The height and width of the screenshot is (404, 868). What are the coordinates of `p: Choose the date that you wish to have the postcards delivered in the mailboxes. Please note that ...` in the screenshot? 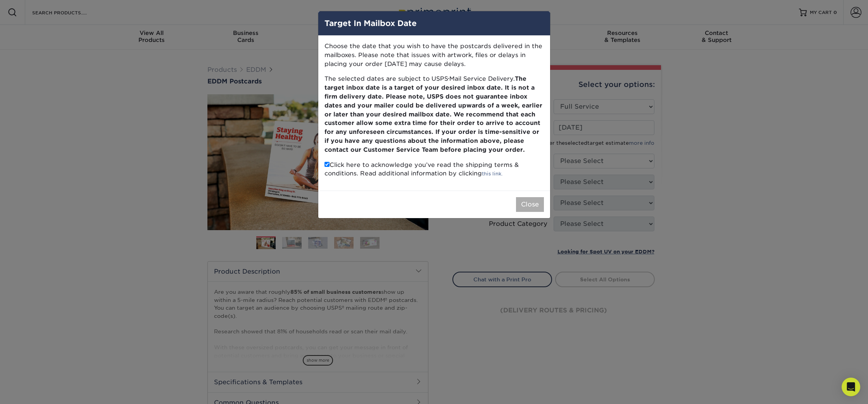 It's located at (434, 55).